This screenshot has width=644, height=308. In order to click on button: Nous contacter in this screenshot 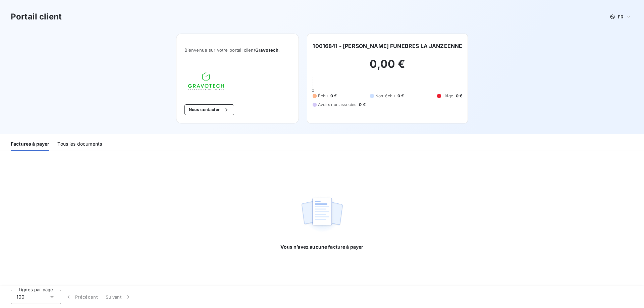, I will do `click(209, 110)`.